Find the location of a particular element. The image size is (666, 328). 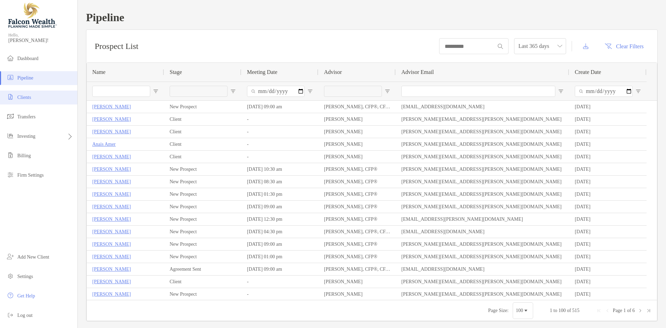

div: Agreement Sent is located at coordinates (203, 269).